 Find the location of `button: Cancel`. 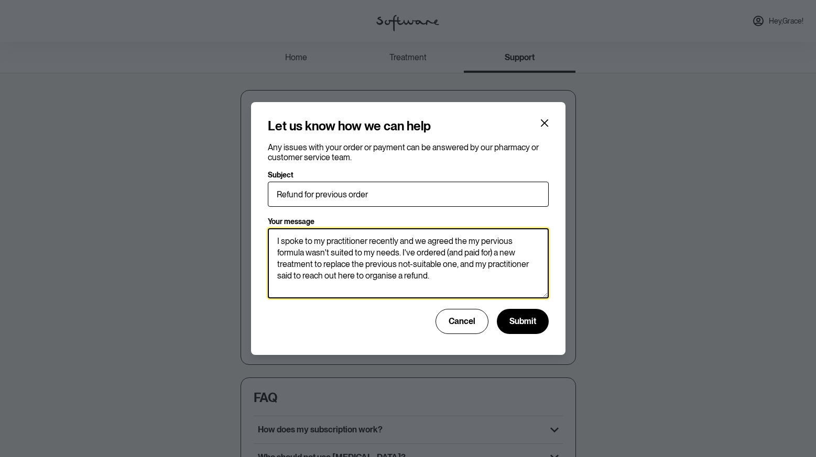

button: Cancel is located at coordinates (462, 322).